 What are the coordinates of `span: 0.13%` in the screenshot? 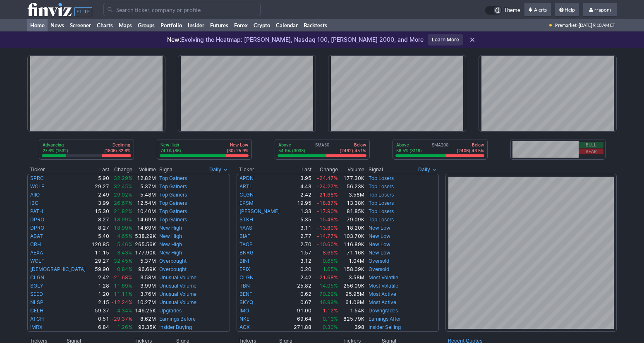 It's located at (330, 319).